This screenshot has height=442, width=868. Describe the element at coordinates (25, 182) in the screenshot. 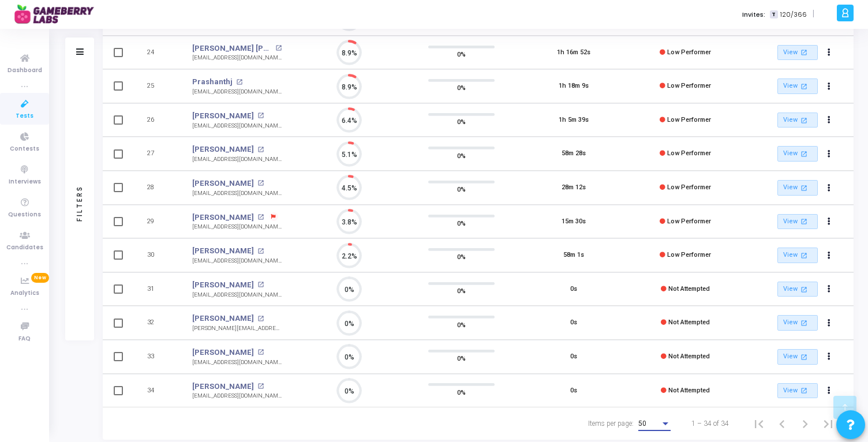

I see `span: Interviews` at that location.